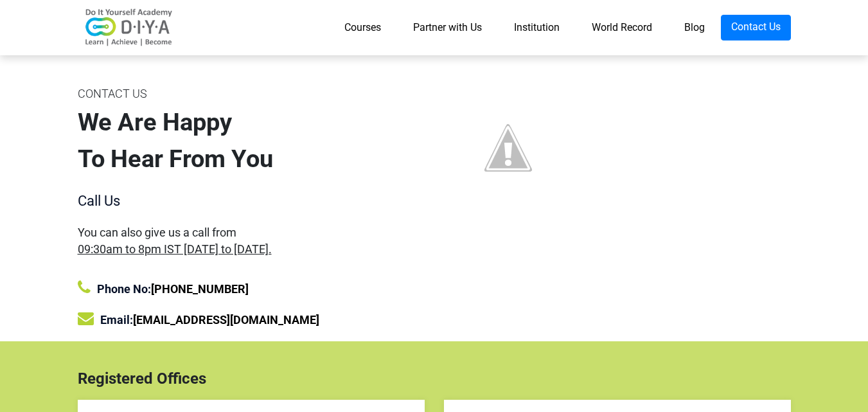 This screenshot has height=412, width=868. I want to click on a: Blog, so click(695, 28).